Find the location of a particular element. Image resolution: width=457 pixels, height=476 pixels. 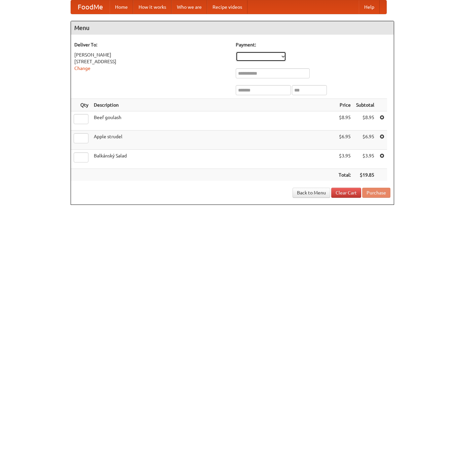

td: Beef goulash is located at coordinates (214, 121).